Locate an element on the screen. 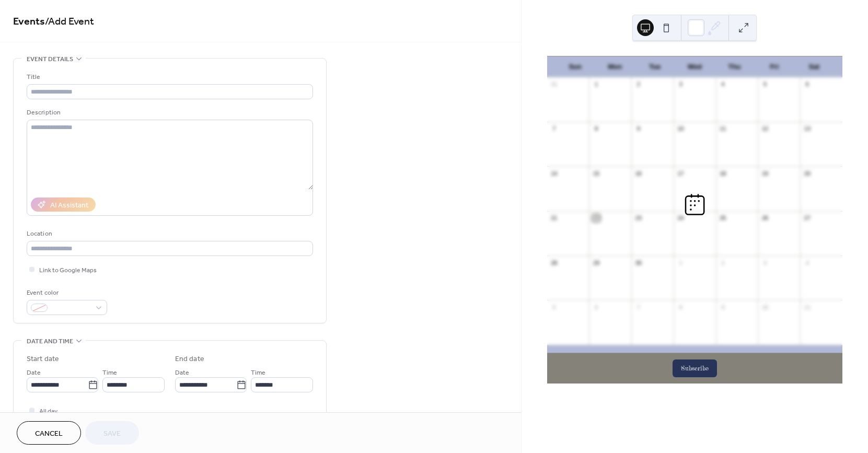 This screenshot has width=868, height=453. span: Date and time is located at coordinates (50, 341).